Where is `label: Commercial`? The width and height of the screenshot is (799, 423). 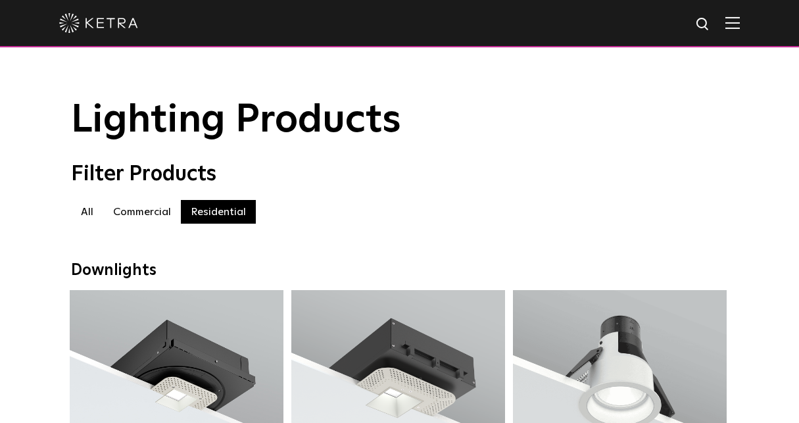 label: Commercial is located at coordinates (142, 212).